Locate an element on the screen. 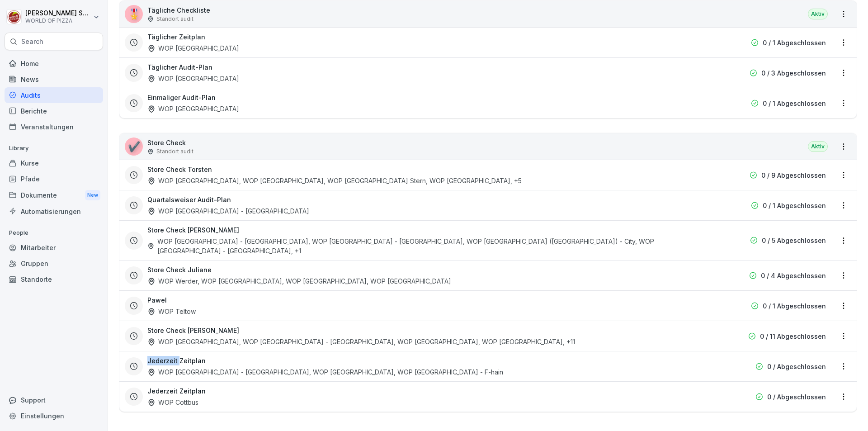 The width and height of the screenshot is (868, 431). a: Gruppen is located at coordinates (54, 263).